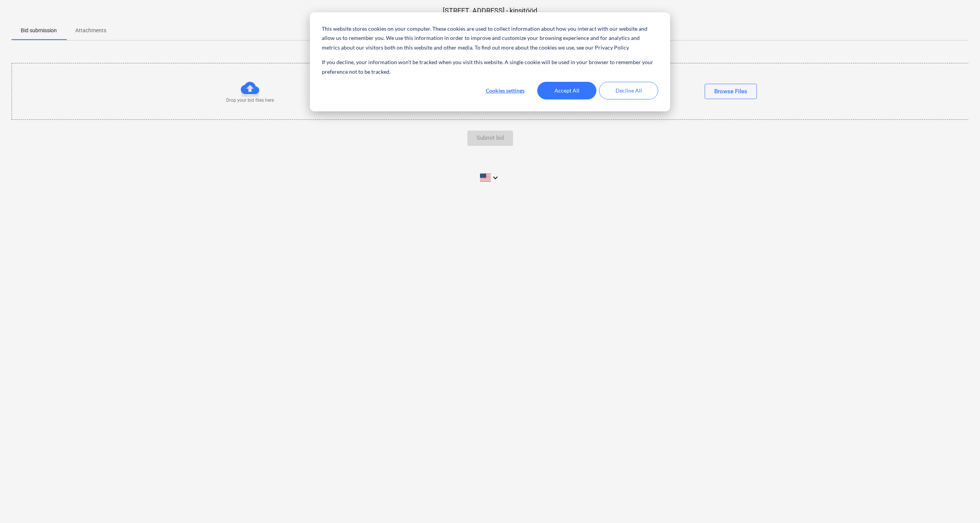 The height and width of the screenshot is (523, 980). I want to click on p: Drop your bid files here, so click(250, 101).